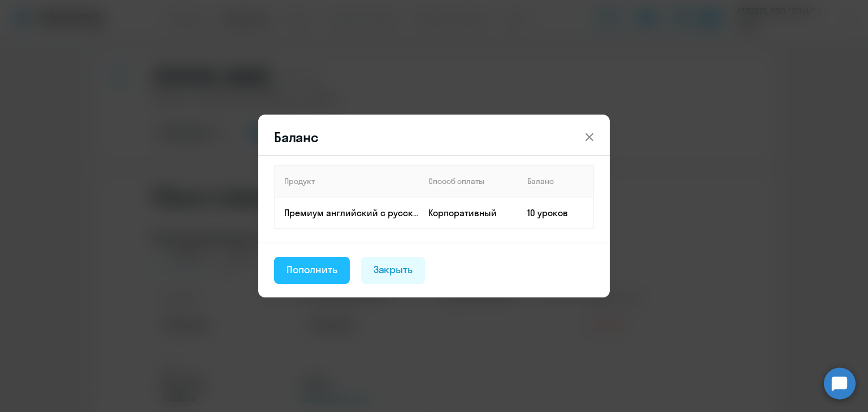 This screenshot has width=868, height=412. Describe the element at coordinates (312, 270) in the screenshot. I see `button: Пополнить` at that location.